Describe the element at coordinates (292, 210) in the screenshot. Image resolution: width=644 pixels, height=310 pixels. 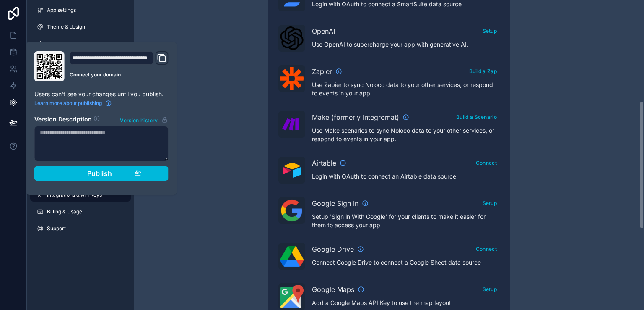
I see `img: Google Sign In` at that location.